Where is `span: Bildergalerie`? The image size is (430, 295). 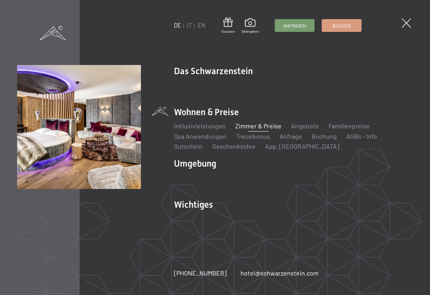
span: Bildergalerie is located at coordinates (250, 31).